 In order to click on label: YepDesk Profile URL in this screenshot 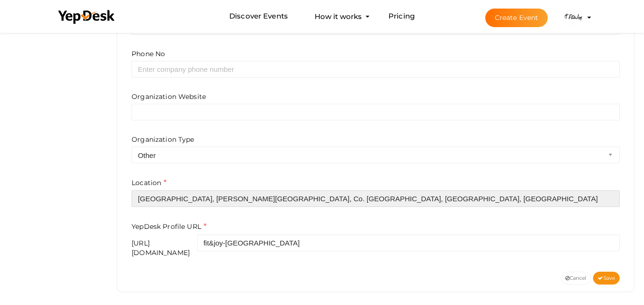, I will do `click(169, 227)`.